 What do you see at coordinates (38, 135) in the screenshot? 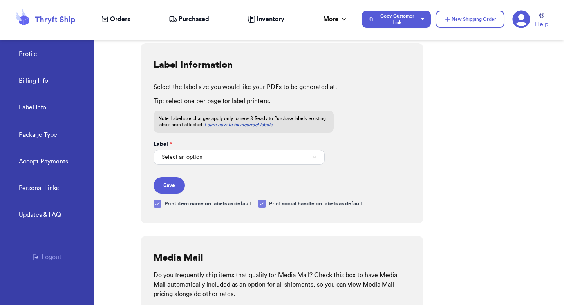
I see `a: Package Type` at bounding box center [38, 135].